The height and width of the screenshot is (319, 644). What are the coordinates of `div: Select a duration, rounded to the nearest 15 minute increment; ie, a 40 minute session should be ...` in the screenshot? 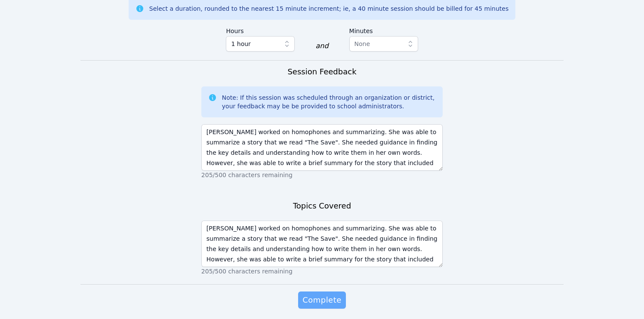 It's located at (329, 9).